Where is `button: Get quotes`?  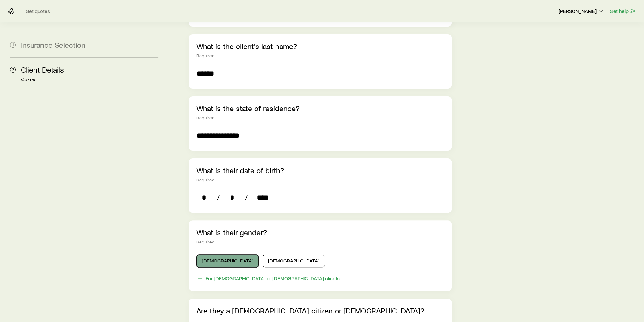 button: Get quotes is located at coordinates (38, 11).